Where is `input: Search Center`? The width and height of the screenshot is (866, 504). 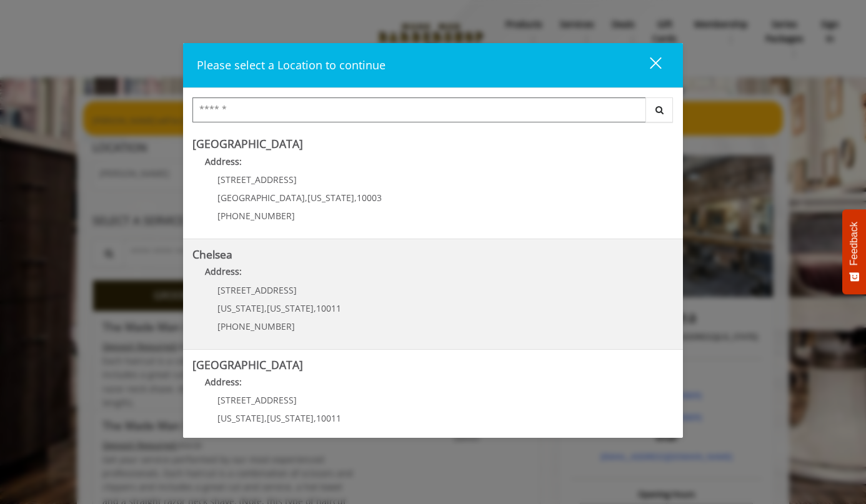
input: Search Center is located at coordinates (420, 110).